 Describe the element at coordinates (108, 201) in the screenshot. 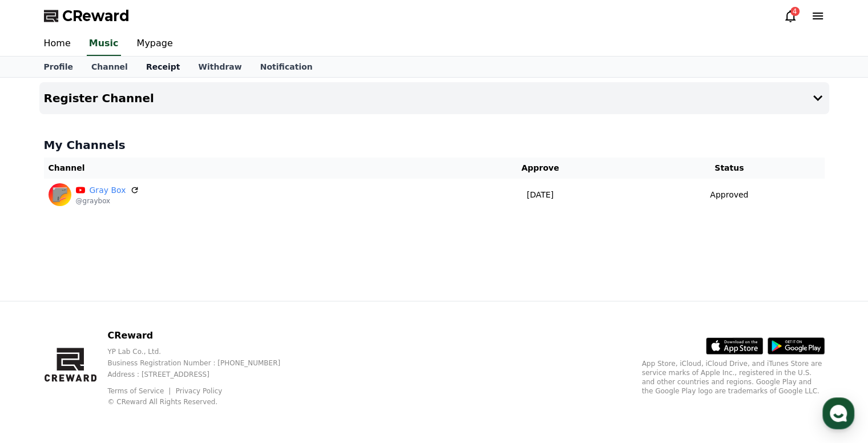

I see `p: @graybox` at that location.